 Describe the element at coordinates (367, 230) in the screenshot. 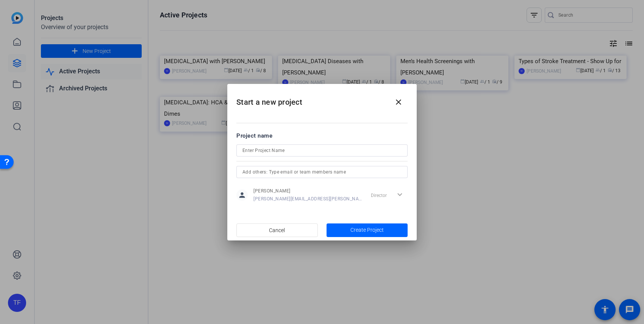

I see `span: Create Project` at that location.